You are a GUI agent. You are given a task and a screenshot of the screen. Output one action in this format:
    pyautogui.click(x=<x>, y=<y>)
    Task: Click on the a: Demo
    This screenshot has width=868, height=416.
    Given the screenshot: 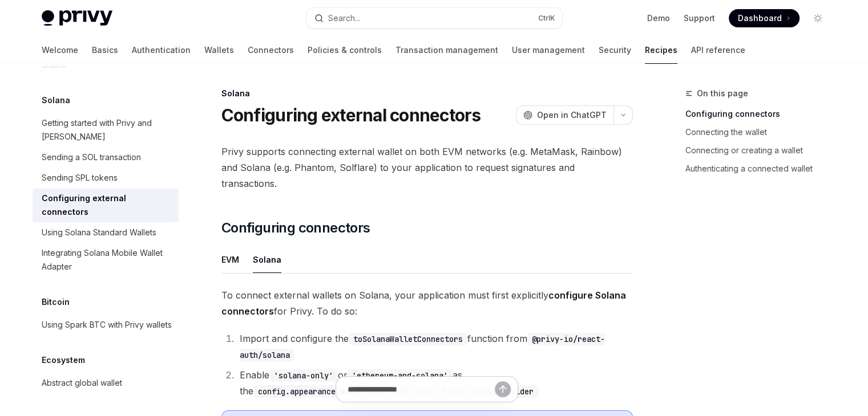 What is the action you would take?
    pyautogui.click(x=659, y=18)
    